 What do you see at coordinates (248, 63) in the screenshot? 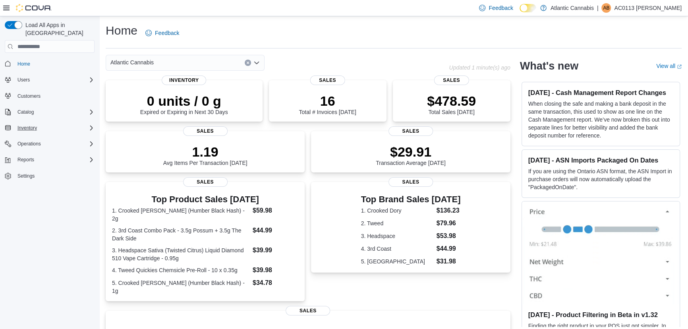
I see `button: Clear input` at bounding box center [248, 63].